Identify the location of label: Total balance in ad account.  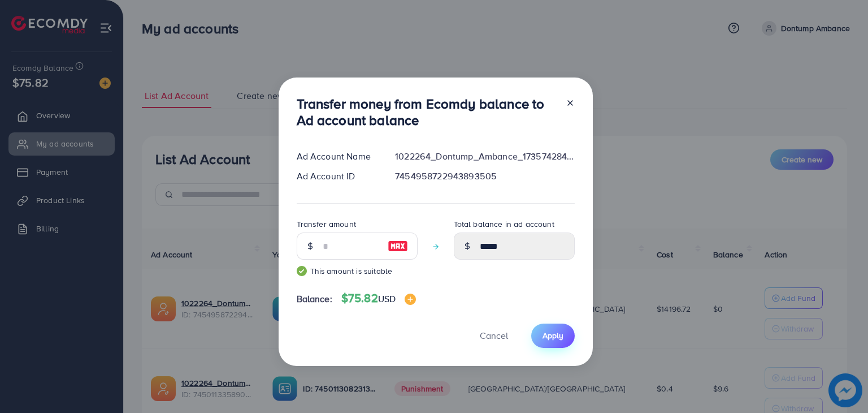
(504, 224).